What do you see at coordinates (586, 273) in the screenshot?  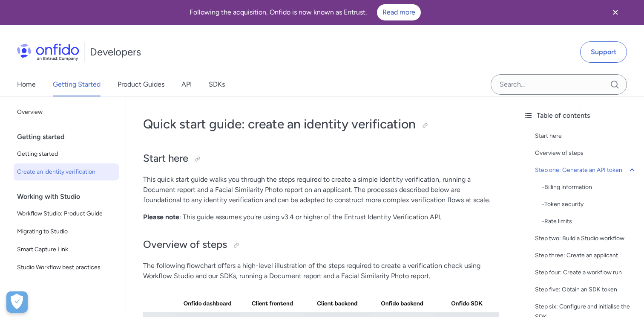 I see `div: Step four: Create a workflow run` at bounding box center [586, 273].